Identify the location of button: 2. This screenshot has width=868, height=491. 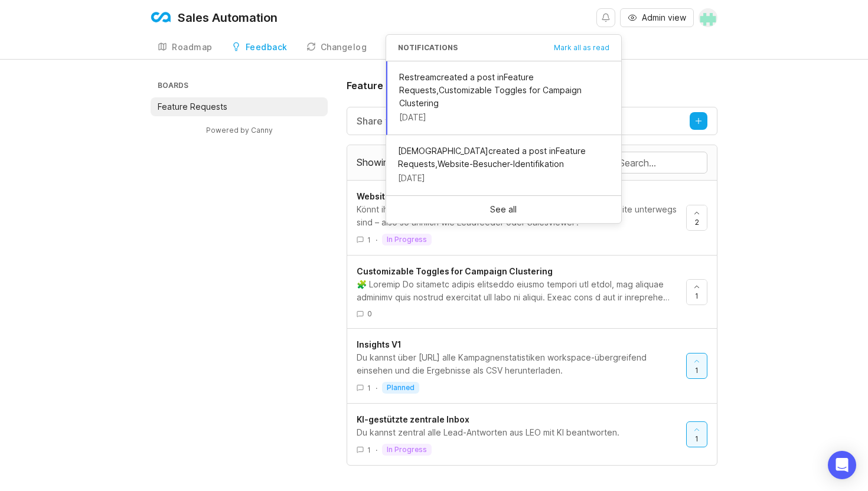
(697, 218).